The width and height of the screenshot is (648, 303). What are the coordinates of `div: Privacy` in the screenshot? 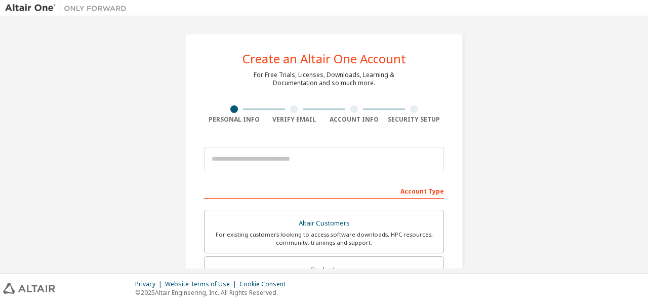 It's located at (150, 284).